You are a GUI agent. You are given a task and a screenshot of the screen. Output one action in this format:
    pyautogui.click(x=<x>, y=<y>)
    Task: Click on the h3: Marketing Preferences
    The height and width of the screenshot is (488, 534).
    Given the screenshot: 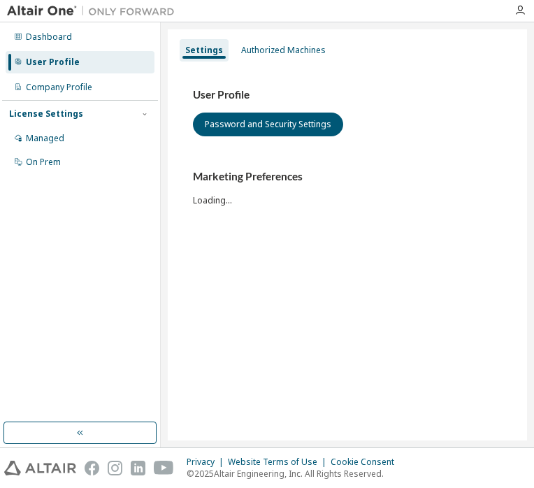 What is the action you would take?
    pyautogui.click(x=347, y=177)
    